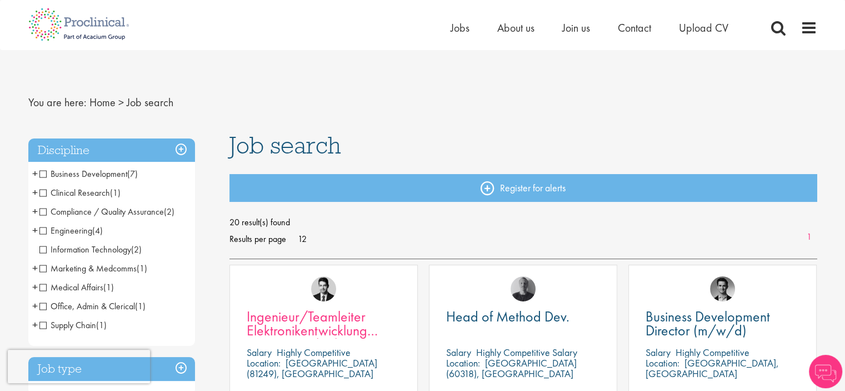  Describe the element at coordinates (323, 288) in the screenshot. I see `a: Thomas Wenig` at that location.